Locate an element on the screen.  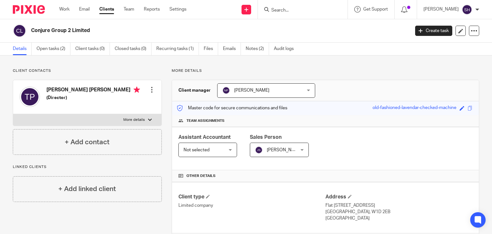
i: Primary is located at coordinates (137, 90).